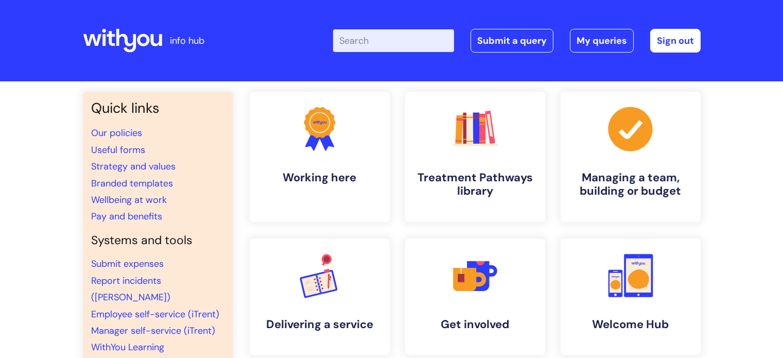  I want to click on a: Treatment Pathways library, so click(475, 156).